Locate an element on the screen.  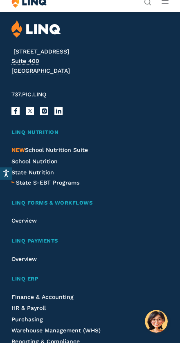
a: State S-EBT Programs is located at coordinates (47, 183).